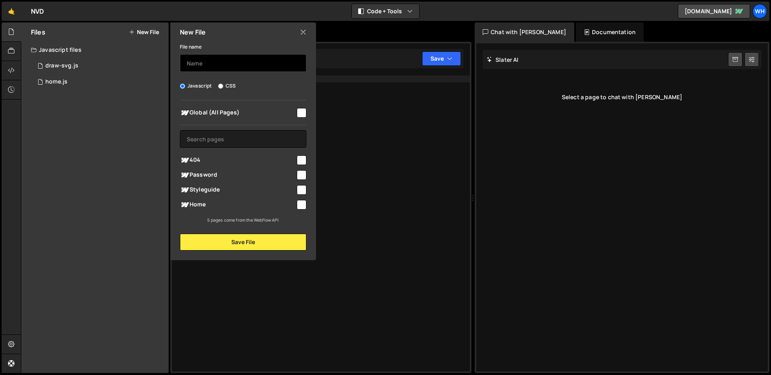 This screenshot has height=375, width=771. What do you see at coordinates (243, 242) in the screenshot?
I see `button: Save File` at bounding box center [243, 242].